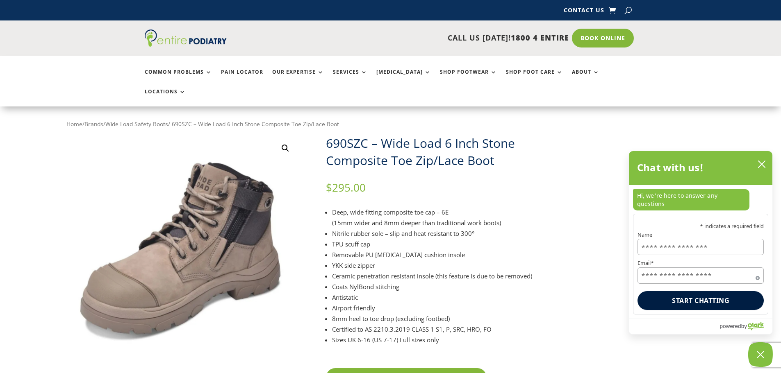 Image resolution: width=781 pixels, height=373 pixels. What do you see at coordinates (445, 234) in the screenshot?
I see `li: Nitrile rubber sole – slip and heat resistant to 300°` at bounding box center [445, 234].